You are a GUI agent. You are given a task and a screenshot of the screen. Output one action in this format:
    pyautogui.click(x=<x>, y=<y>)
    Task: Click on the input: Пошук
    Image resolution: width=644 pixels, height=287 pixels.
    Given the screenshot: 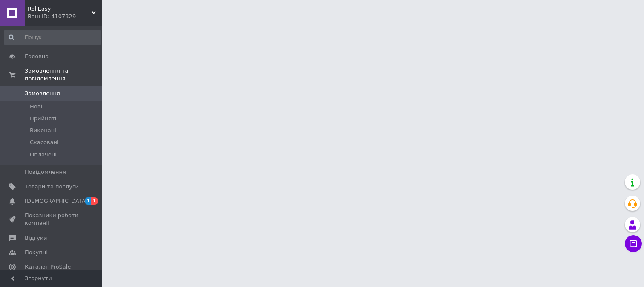 What is the action you would take?
    pyautogui.click(x=53, y=37)
    